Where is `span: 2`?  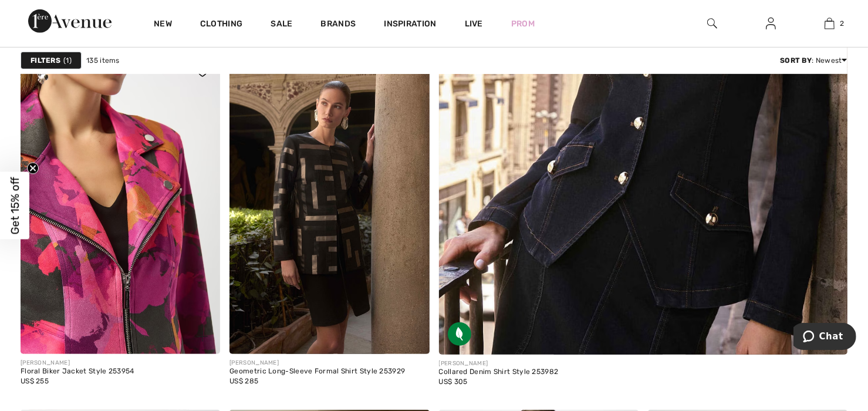
span: 2 is located at coordinates (842, 24).